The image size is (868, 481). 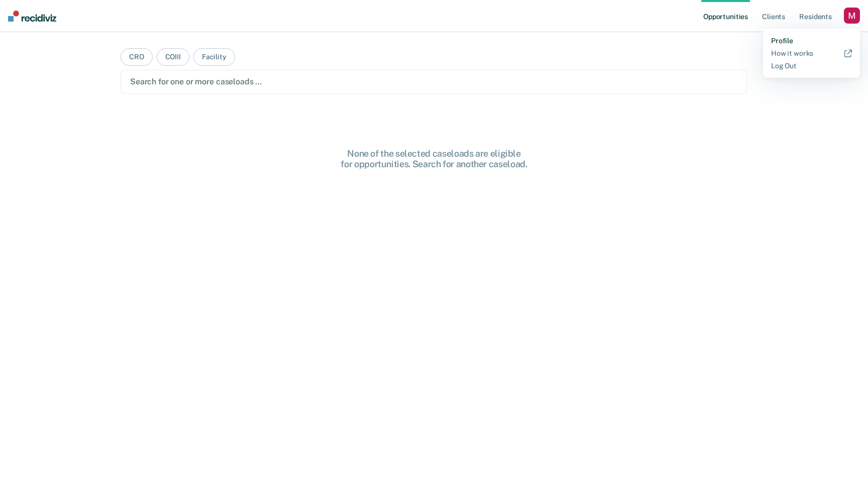 What do you see at coordinates (214, 57) in the screenshot?
I see `button: Facility` at bounding box center [214, 57].